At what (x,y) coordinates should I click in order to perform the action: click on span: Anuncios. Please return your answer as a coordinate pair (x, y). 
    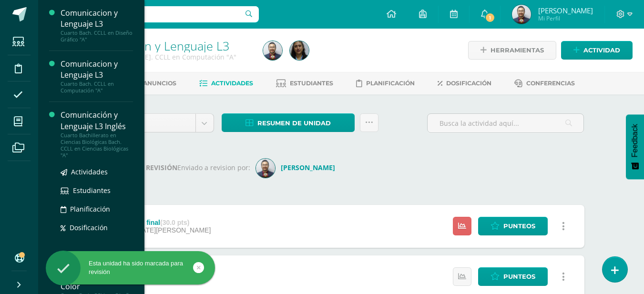
    Looking at the image, I should click on (160, 83).